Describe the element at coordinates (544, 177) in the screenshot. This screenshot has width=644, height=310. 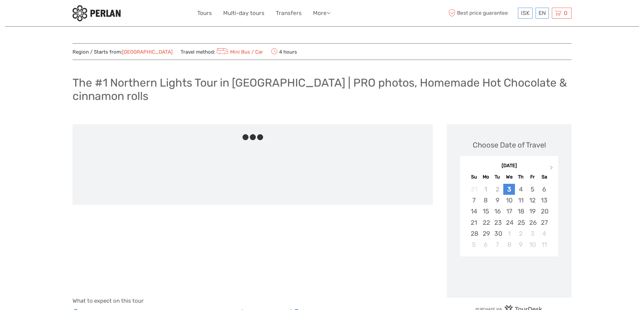
I see `div: Sa` at that location.